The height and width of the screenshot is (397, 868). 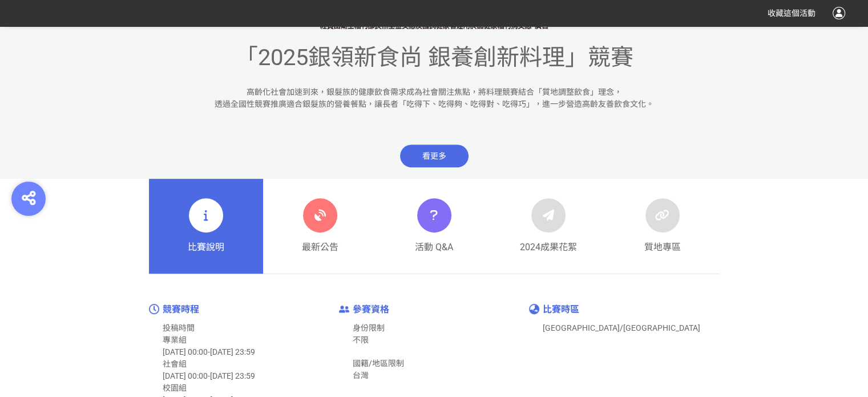 I want to click on span: 參賽資格, so click(x=371, y=309).